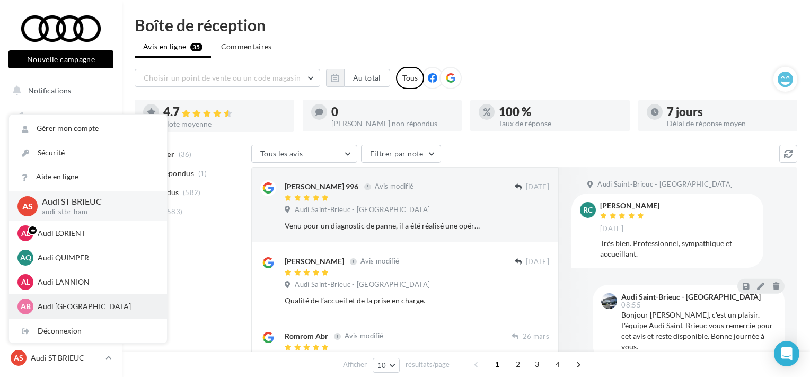 This screenshot has height=377, width=810. I want to click on div: Open Intercom Messenger, so click(787, 354).